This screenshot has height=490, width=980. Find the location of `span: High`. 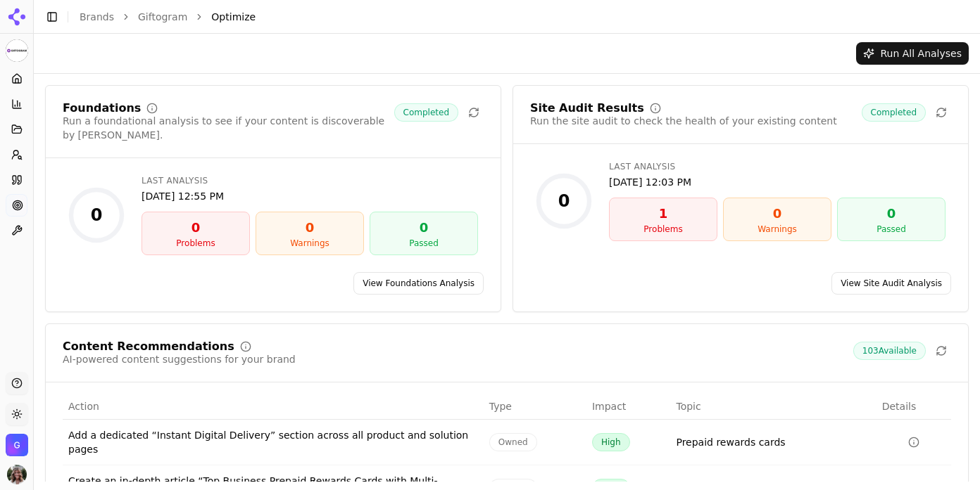

span: High is located at coordinates (611, 443).